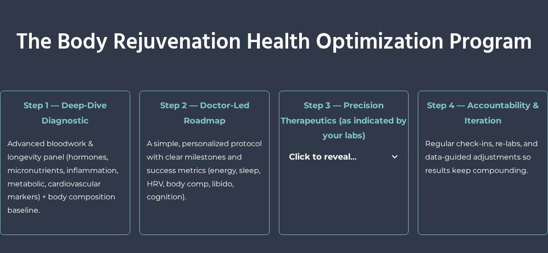 The width and height of the screenshot is (548, 253). I want to click on p: Advanced bloodwork & longevity panel (hormones, micronutrients, inflammation, metabolic, cardiova..., so click(65, 177).